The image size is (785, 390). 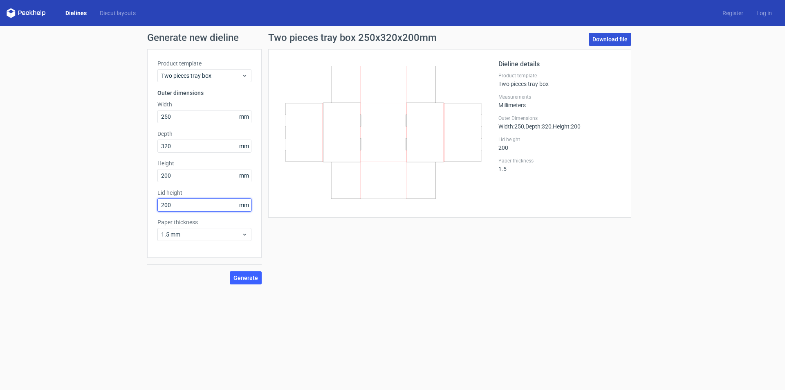 What do you see at coordinates (76, 13) in the screenshot?
I see `a: Dielines` at bounding box center [76, 13].